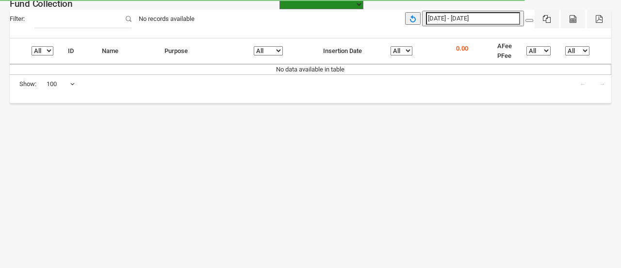 This screenshot has width=621, height=268. Describe the element at coordinates (202, 51) in the screenshot. I see `th: Purpose` at that location.